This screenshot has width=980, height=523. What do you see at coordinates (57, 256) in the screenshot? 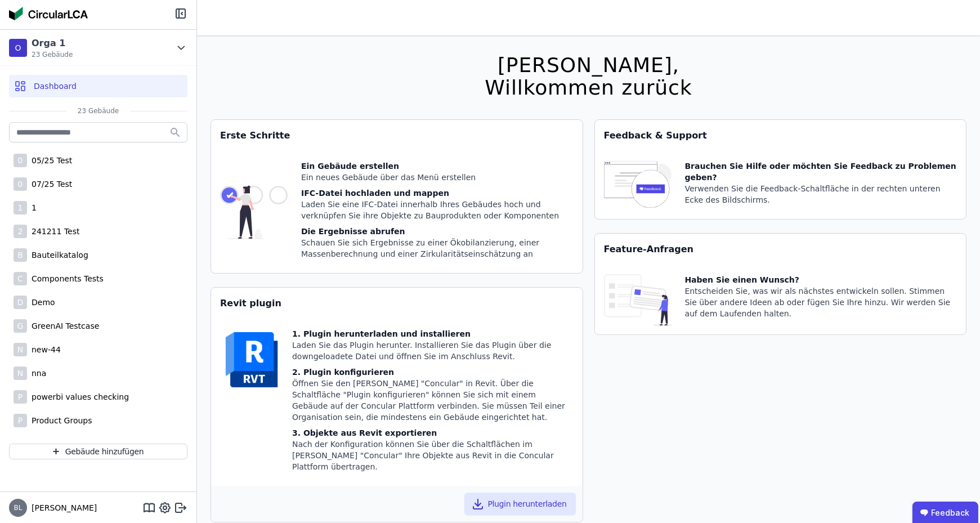
I see `div: Bauteilkatalog` at bounding box center [57, 256].